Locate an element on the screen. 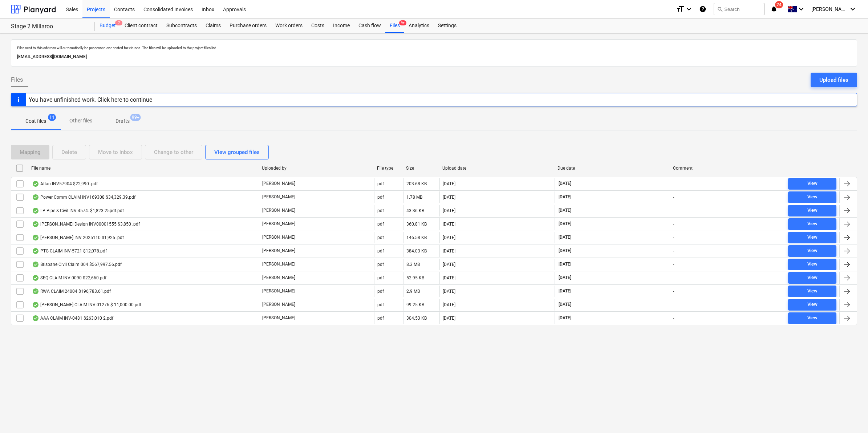 The image size is (868, 433). a: Cash flow is located at coordinates (370, 26).